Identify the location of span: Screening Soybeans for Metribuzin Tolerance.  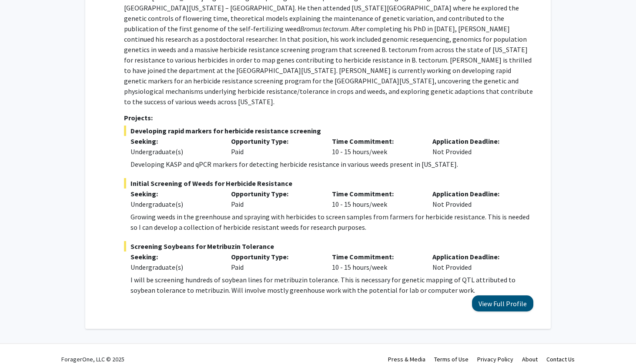
(328, 246).